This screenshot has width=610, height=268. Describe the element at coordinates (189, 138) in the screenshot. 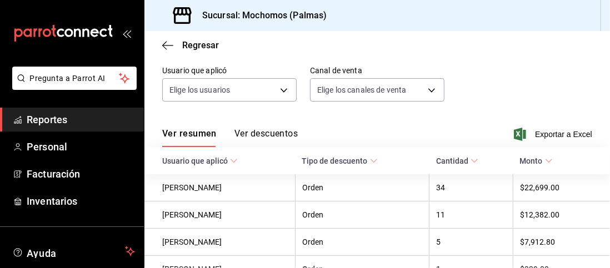

I see `button: Ver resumen` at that location.